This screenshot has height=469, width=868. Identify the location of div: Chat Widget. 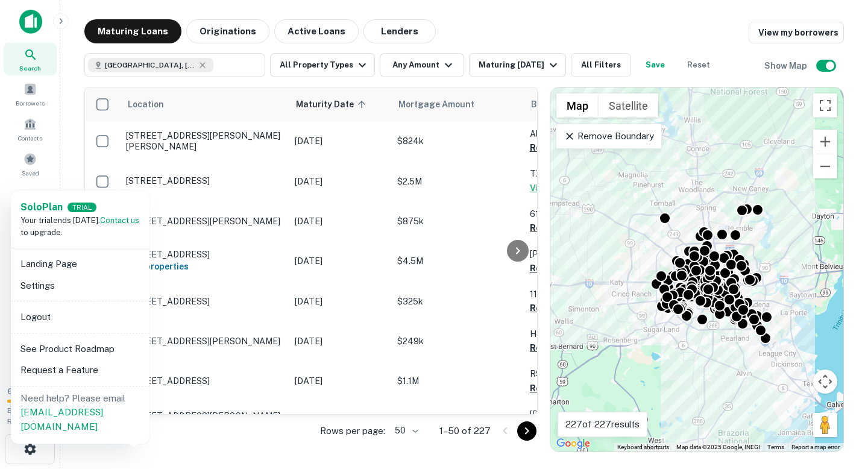
(838, 363).